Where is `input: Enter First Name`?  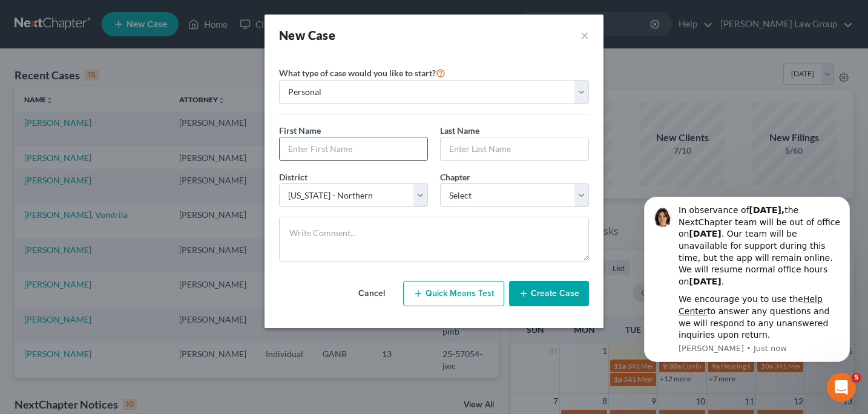
input: Enter First Name is located at coordinates (353, 149).